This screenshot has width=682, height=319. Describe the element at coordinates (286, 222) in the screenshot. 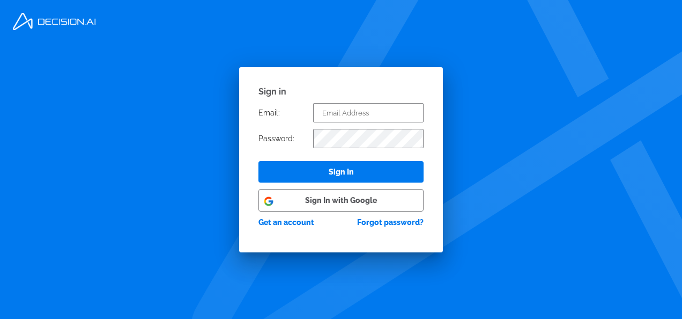

I see `p: Get an account` at that location.